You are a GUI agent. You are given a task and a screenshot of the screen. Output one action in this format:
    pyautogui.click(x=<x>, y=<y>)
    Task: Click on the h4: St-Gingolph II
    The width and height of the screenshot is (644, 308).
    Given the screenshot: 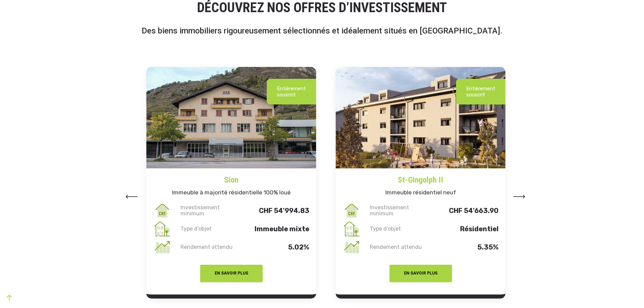 What is the action you would take?
    pyautogui.click(x=421, y=177)
    